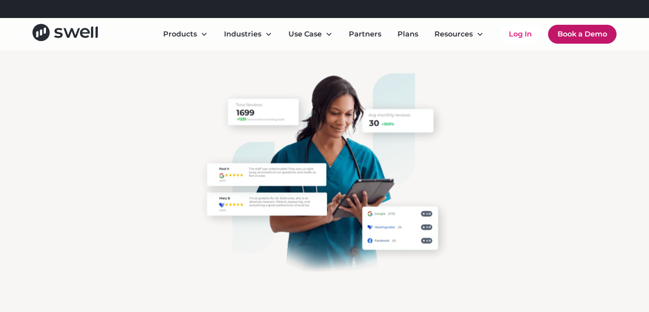 The width and height of the screenshot is (649, 312). Describe the element at coordinates (45, 164) in the screenshot. I see `a: Privacy Policy` at that location.